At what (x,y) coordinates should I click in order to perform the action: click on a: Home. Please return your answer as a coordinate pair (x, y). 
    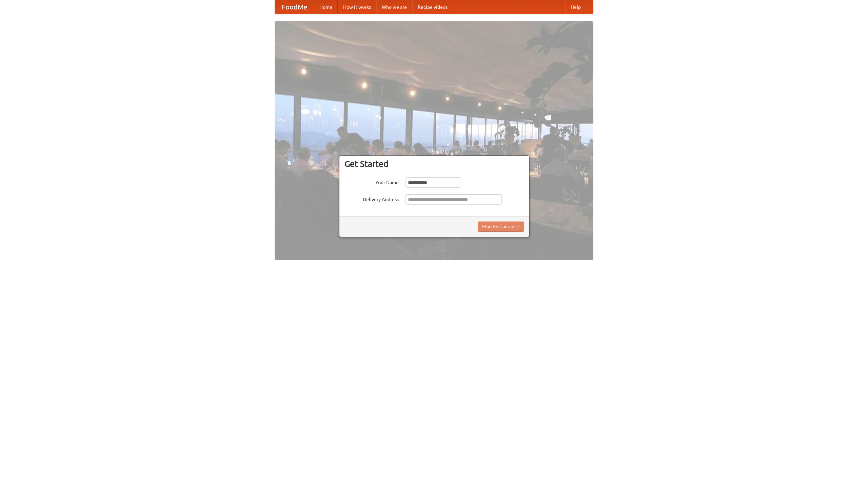
    Looking at the image, I should click on (326, 7).